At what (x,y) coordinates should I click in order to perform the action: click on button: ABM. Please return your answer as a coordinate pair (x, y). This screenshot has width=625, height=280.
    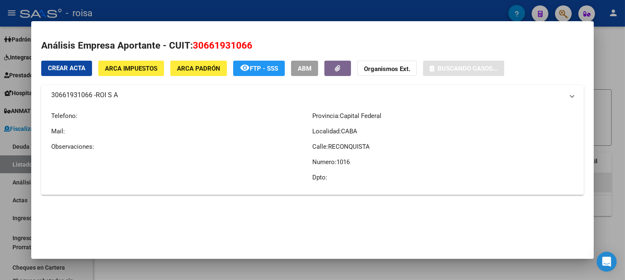
    Looking at the image, I should click on (304, 68).